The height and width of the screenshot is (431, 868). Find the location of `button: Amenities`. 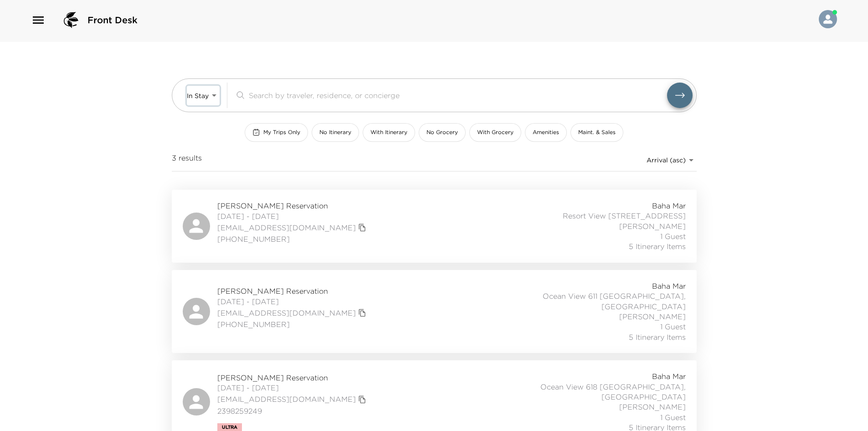

button: Amenities is located at coordinates (546, 133).